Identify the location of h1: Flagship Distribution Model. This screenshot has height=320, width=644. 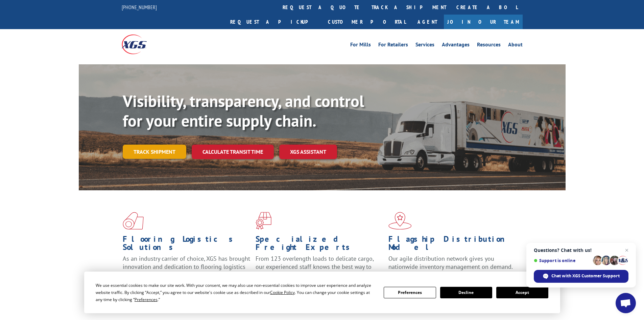
(453, 245).